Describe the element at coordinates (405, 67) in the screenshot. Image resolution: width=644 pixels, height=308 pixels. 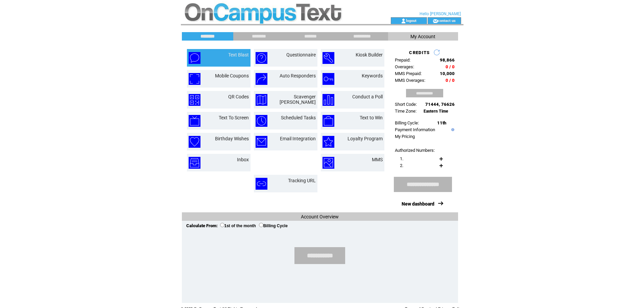
I see `span: Overages:` at that location.